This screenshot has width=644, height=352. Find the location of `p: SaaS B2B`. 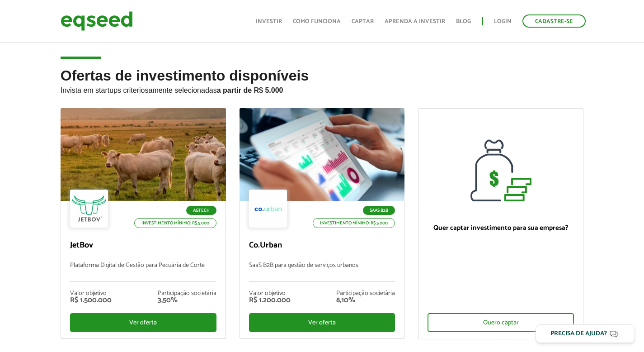

p: SaaS B2B is located at coordinates (379, 210).